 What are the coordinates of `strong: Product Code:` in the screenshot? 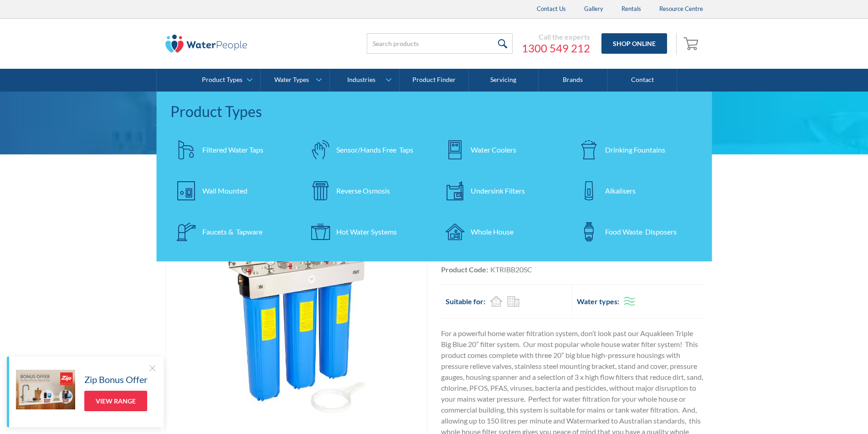 It's located at (464, 269).